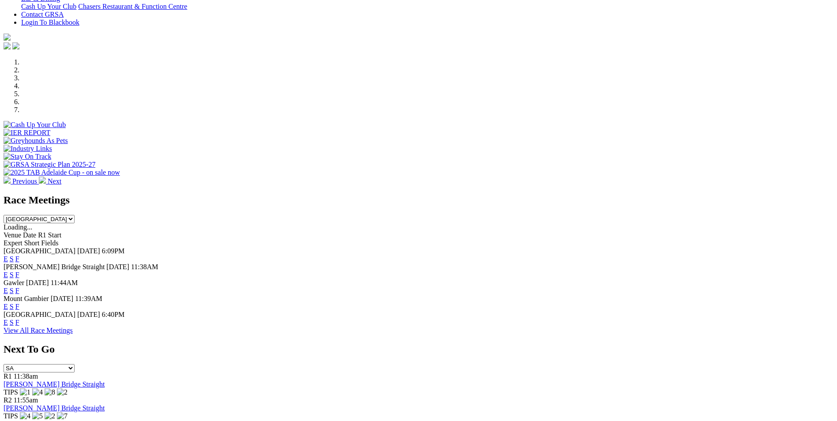 The width and height of the screenshot is (837, 421). Describe the element at coordinates (38, 416) in the screenshot. I see `img: 5` at that location.